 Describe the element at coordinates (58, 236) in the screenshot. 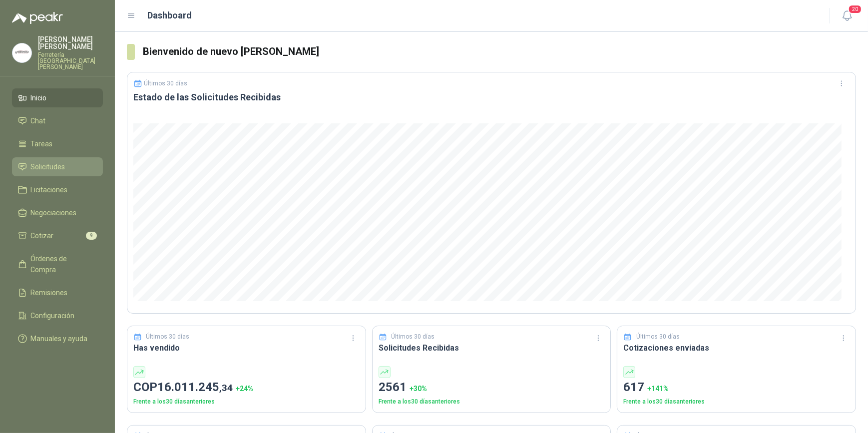

I see `a: Cotizar9` at that location.